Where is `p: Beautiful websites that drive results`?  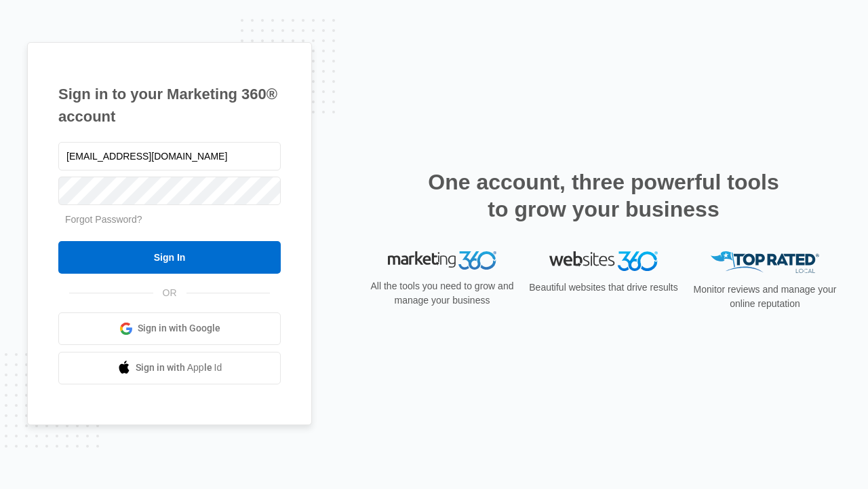
p: Beautiful websites that drive results is located at coordinates (603, 287).